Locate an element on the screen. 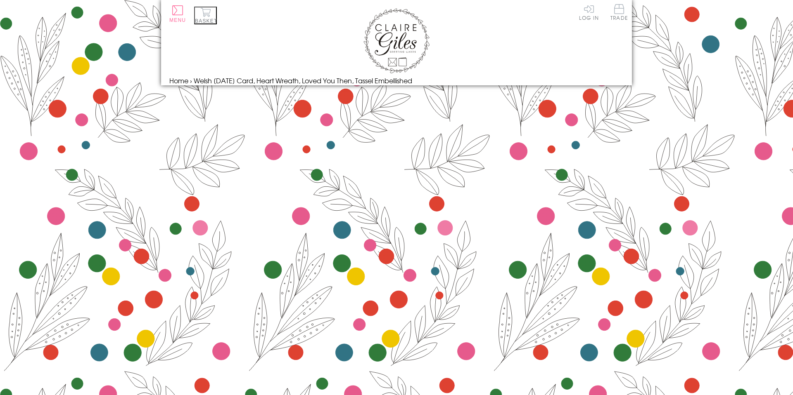 The height and width of the screenshot is (395, 793). span: Menu is located at coordinates (178, 20).